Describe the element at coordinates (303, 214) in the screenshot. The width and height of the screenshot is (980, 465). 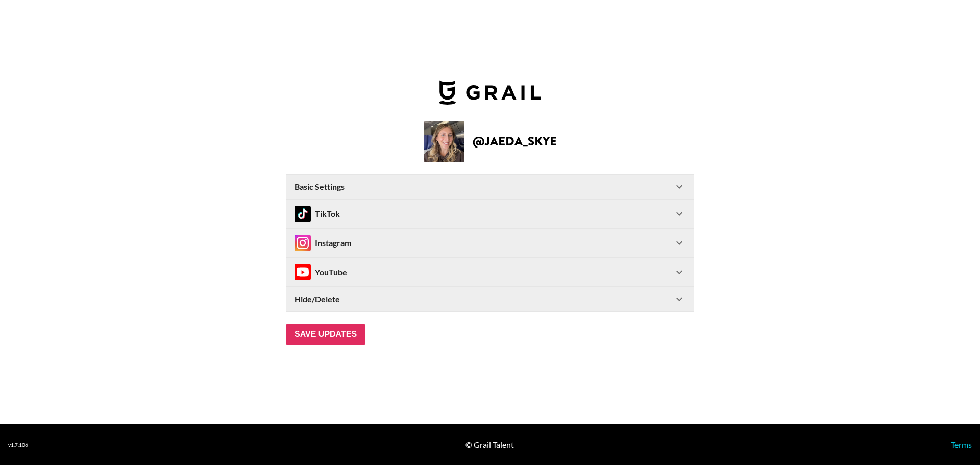
I see `img: TikTok` at that location.